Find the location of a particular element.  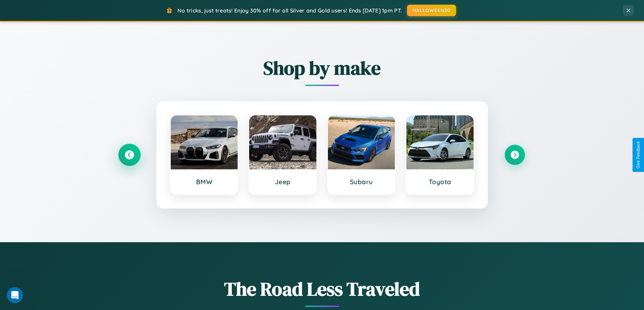

h1: The Road Less Traveled is located at coordinates (322, 289).